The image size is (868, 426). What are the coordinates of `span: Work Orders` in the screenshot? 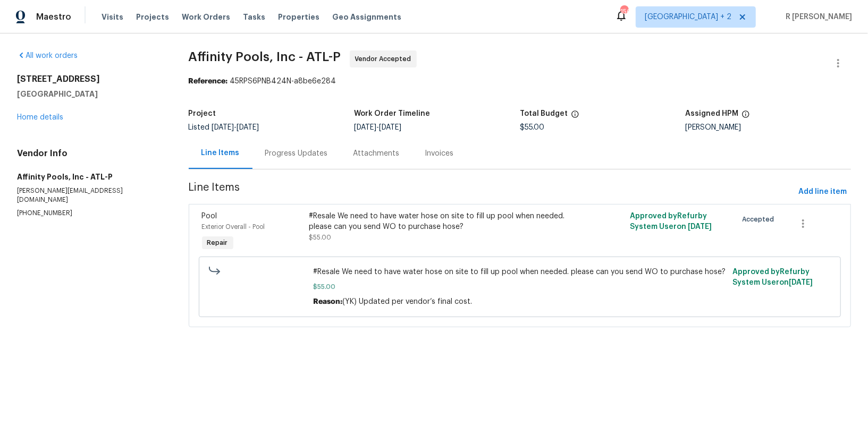 It's located at (206, 17).